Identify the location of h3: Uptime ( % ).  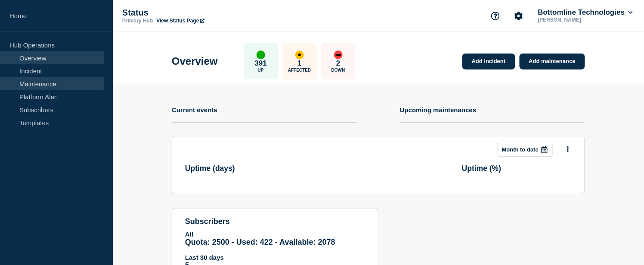
(481, 168).